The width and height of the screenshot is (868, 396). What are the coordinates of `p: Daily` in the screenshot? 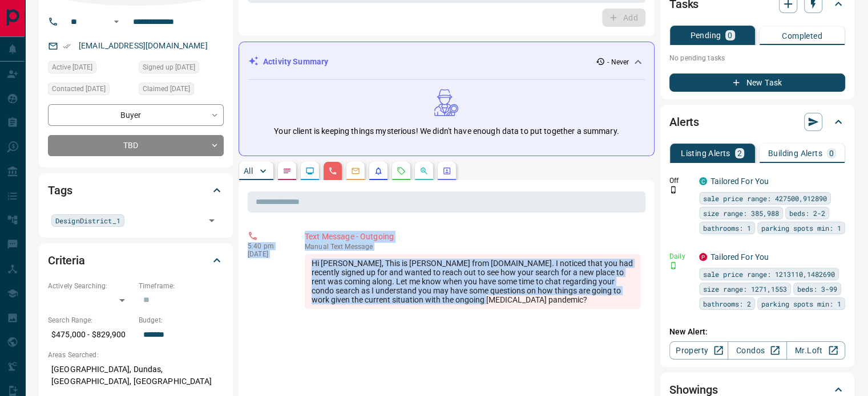 It's located at (681, 257).